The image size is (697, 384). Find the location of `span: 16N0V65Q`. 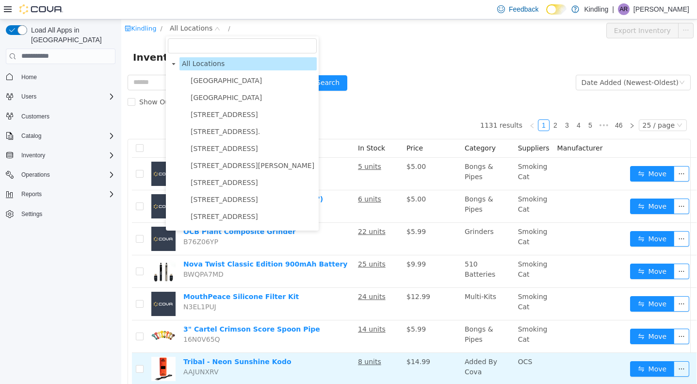

span: 16N0V65Q is located at coordinates (81, 320).